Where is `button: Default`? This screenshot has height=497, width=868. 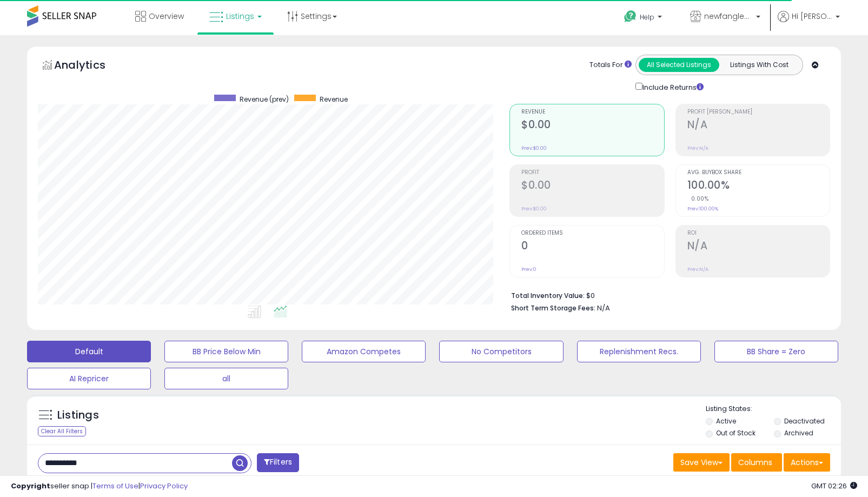
button: Default is located at coordinates (89, 352).